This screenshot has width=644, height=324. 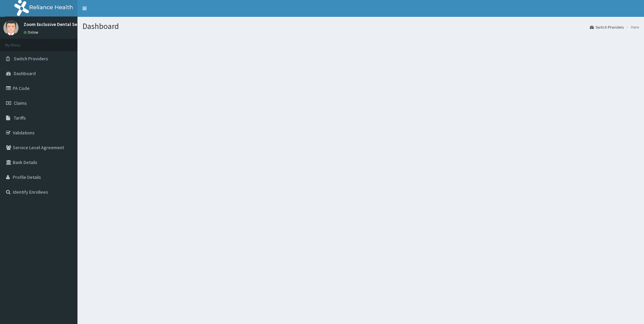 I want to click on a: Online, so click(x=31, y=32).